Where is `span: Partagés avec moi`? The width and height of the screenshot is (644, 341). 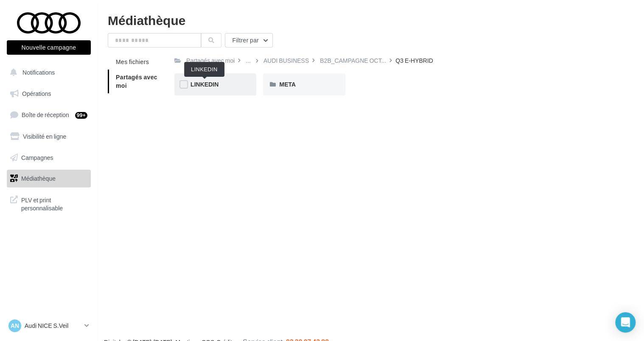
span: Partagés avec moi is located at coordinates (137, 81).